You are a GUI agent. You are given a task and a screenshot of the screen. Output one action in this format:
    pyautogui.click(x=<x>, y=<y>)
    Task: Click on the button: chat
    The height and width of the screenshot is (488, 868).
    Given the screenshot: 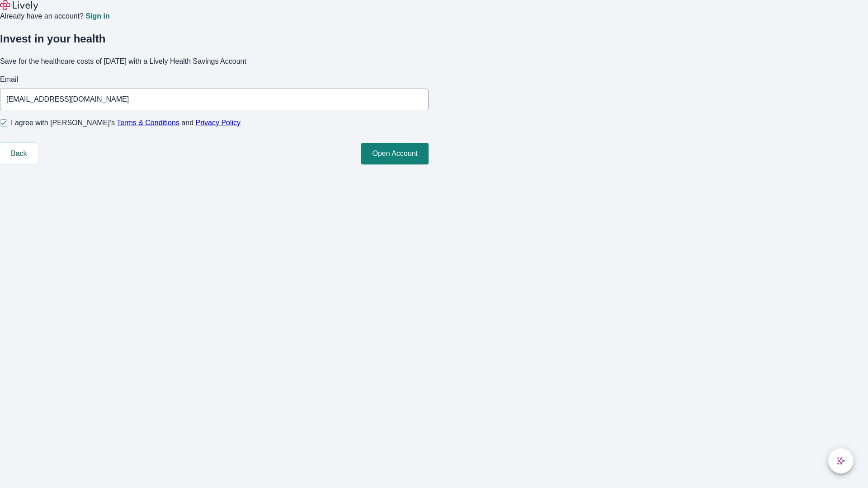 What is the action you would take?
    pyautogui.click(x=841, y=461)
    